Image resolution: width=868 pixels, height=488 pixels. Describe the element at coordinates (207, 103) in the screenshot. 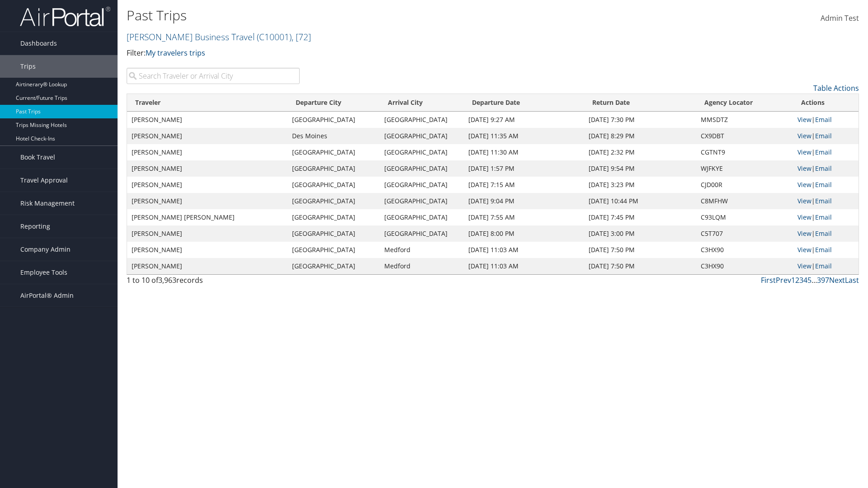

I see `th: Traveler: activate to sort column ascending` at that location.